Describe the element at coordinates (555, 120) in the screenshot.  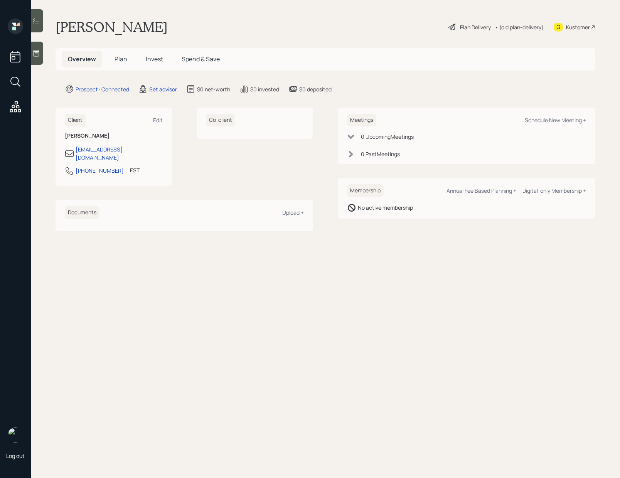
I see `div: Schedule New Meeting +` at that location.